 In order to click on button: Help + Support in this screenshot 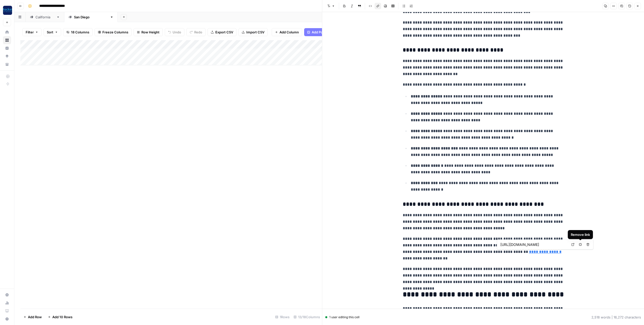, I will do `click(7, 319)`.